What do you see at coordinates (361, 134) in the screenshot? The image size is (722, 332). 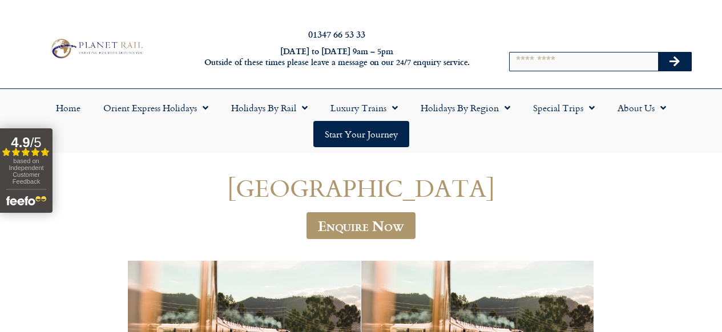 I see `a: Start your Journey` at bounding box center [361, 134].